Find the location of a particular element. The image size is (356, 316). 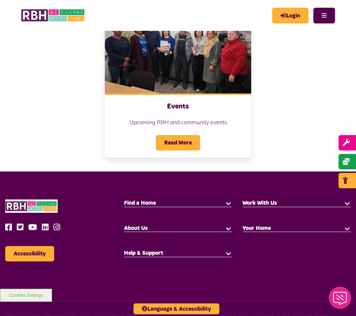

span: Help & Support is located at coordinates (144, 253).